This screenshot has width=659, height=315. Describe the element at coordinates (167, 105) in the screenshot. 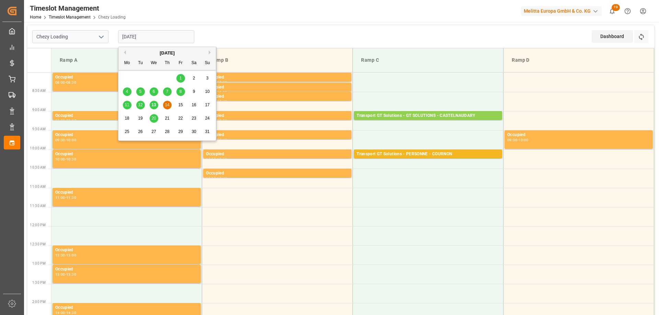

I see `span: 14` at that location.